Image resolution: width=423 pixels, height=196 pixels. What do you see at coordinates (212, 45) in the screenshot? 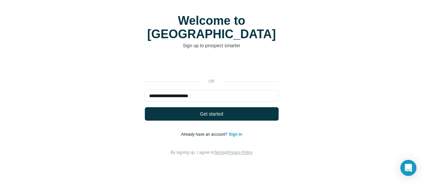
I see `p: Sign up to prospect smarter` at bounding box center [212, 45].